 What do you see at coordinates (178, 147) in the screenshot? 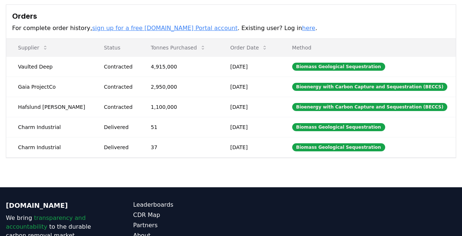
I see `td: 37` at bounding box center [178, 147].